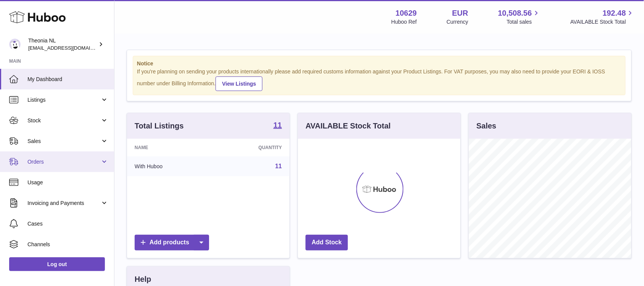  Describe the element at coordinates (170, 166) in the screenshot. I see `td: With Huboo` at that location.